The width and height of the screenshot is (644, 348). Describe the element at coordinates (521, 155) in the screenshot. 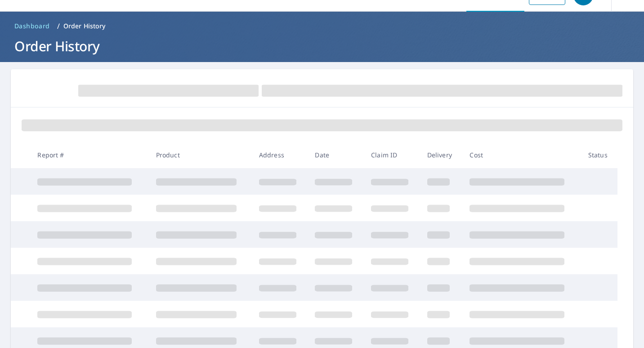

I see `th: Cost` at that location.